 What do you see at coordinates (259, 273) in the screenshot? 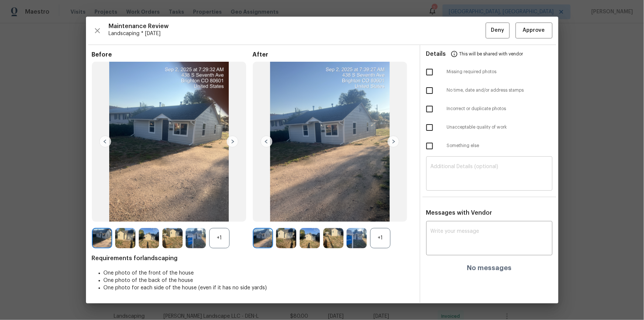
I see `li: One photo of the front of the house` at bounding box center [259, 273].